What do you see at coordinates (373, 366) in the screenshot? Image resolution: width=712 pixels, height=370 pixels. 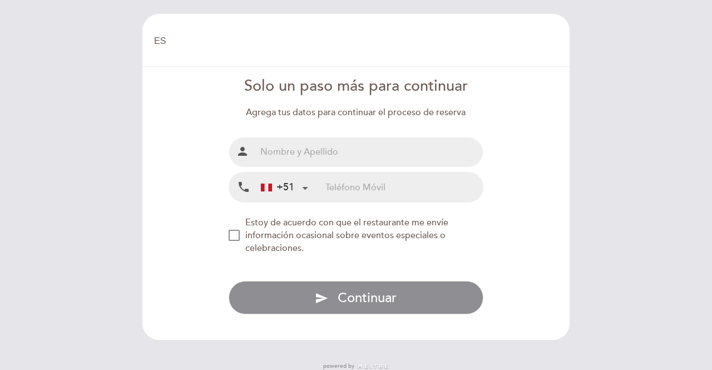 I see `img: MEITRE` at bounding box center [373, 366].